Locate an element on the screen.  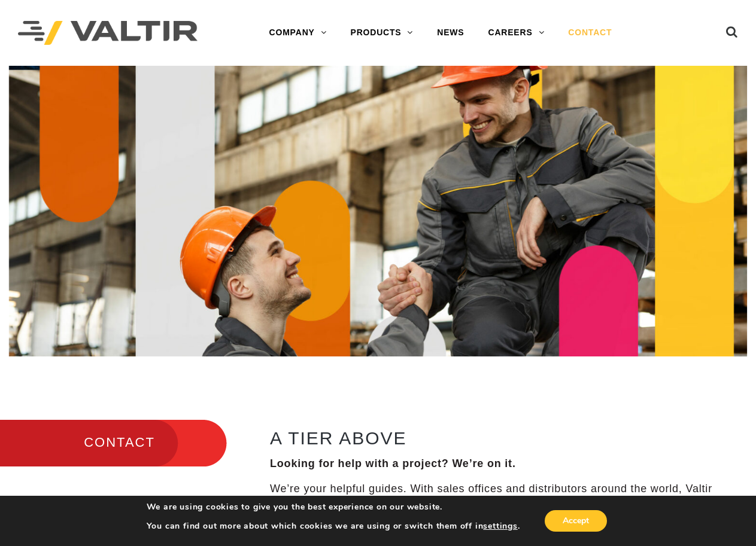
img: Valtir is located at coordinates (108, 33).